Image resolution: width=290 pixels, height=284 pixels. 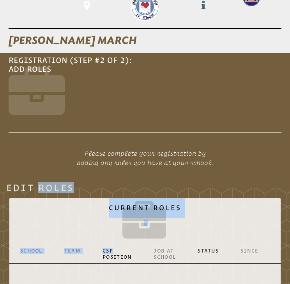 What do you see at coordinates (249, 251) in the screenshot?
I see `p: Since` at bounding box center [249, 251].